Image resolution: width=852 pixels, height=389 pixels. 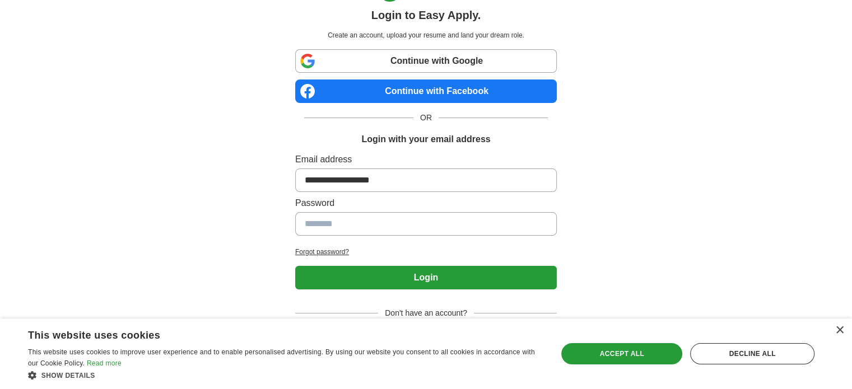 What do you see at coordinates (426, 203) in the screenshot?
I see `label: Password` at bounding box center [426, 203].